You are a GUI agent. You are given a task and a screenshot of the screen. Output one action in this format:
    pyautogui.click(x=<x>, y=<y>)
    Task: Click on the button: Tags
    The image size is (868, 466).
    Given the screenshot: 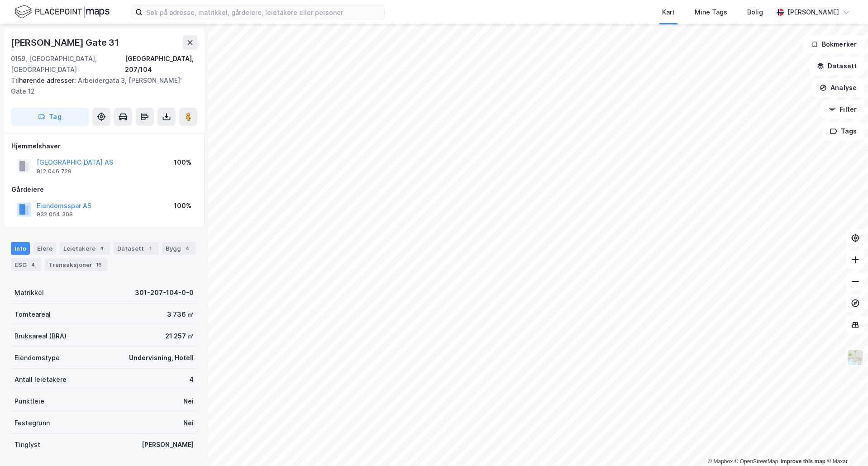 What is the action you would take?
    pyautogui.click(x=843, y=131)
    